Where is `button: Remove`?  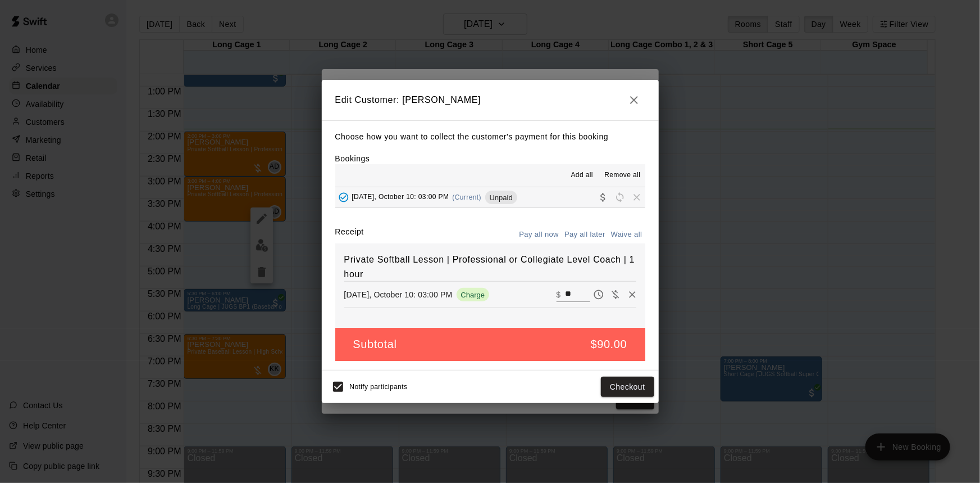 button: Remove is located at coordinates (633, 295).